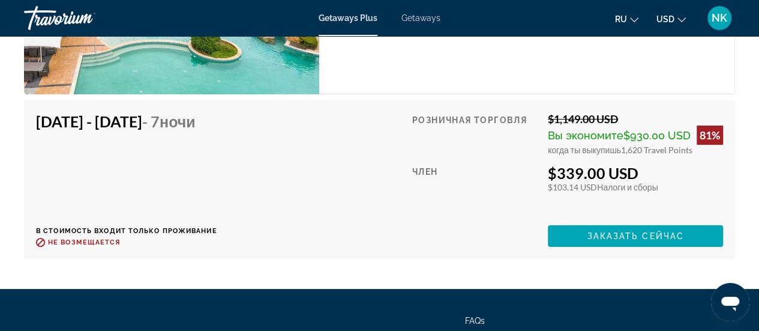 This screenshot has width=759, height=331. I want to click on span: Getaways Plus, so click(348, 18).